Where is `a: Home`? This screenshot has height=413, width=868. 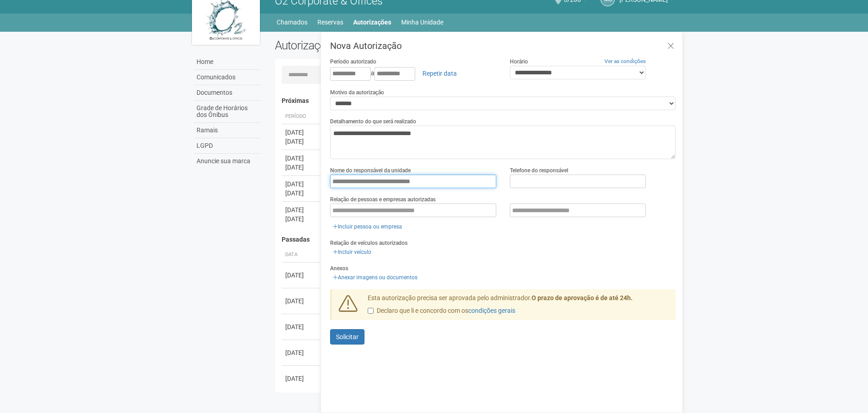
a: Home is located at coordinates (228, 62).